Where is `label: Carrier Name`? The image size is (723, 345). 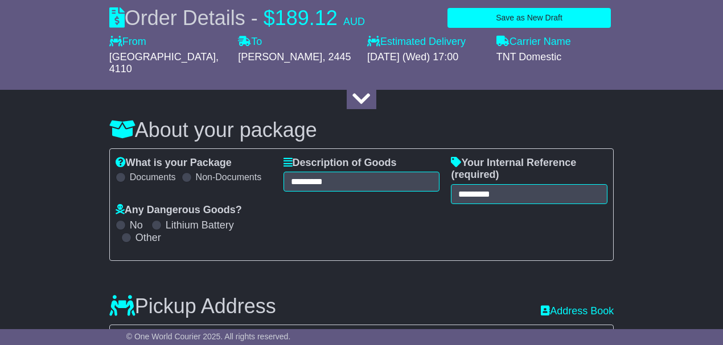 label: Carrier Name is located at coordinates (533, 42).